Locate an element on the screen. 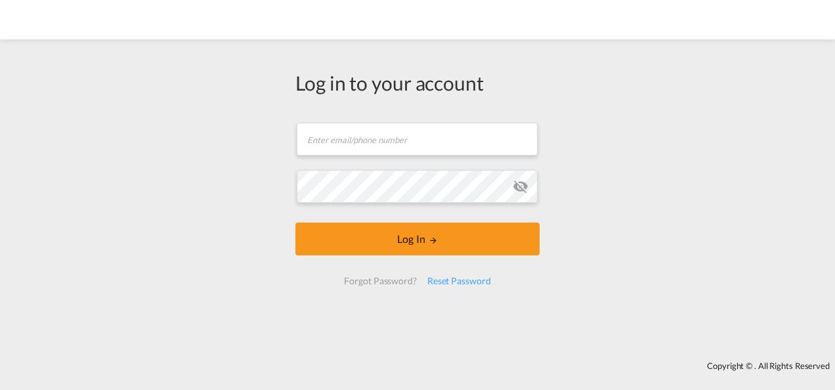 This screenshot has width=835, height=390. input: Enter email/phone number is located at coordinates (417, 139).